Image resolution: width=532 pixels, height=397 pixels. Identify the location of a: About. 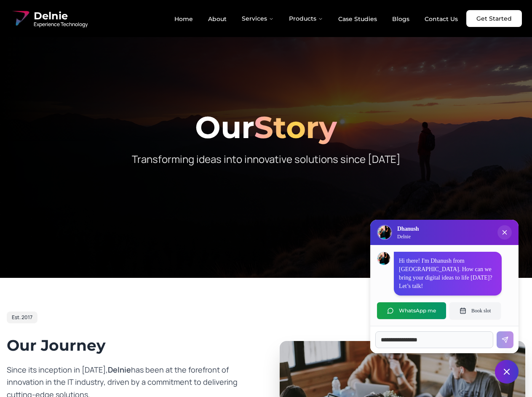
(217, 19).